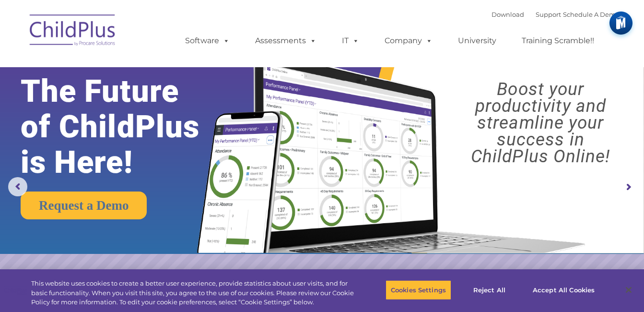 This screenshot has height=312, width=644. Describe the element at coordinates (148, 67) in the screenshot. I see `span: Last name` at that location.